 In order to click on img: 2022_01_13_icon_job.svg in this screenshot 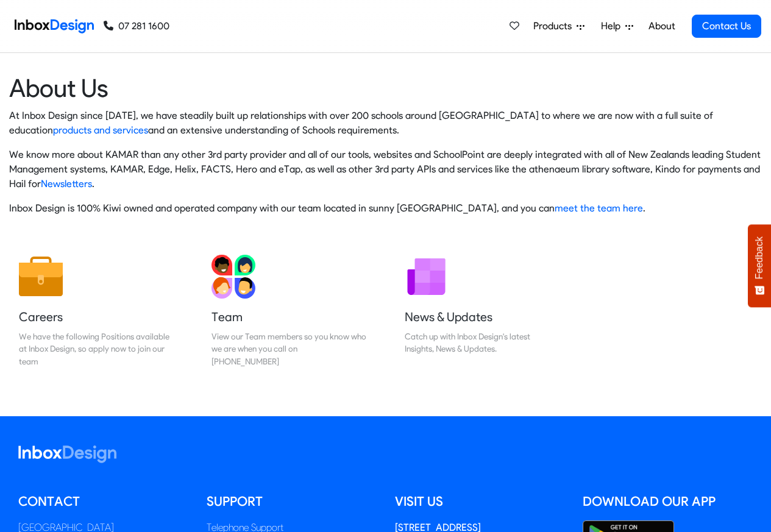, I will do `click(40, 276)`.